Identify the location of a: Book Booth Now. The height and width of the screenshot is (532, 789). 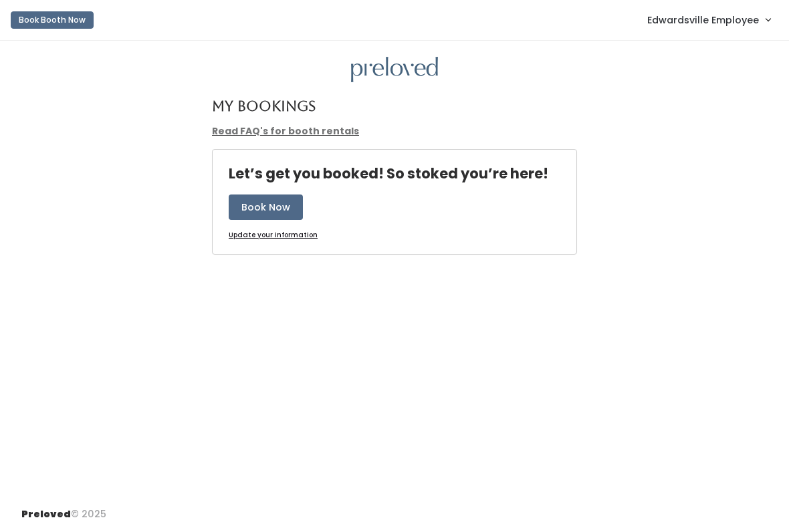
(52, 20).